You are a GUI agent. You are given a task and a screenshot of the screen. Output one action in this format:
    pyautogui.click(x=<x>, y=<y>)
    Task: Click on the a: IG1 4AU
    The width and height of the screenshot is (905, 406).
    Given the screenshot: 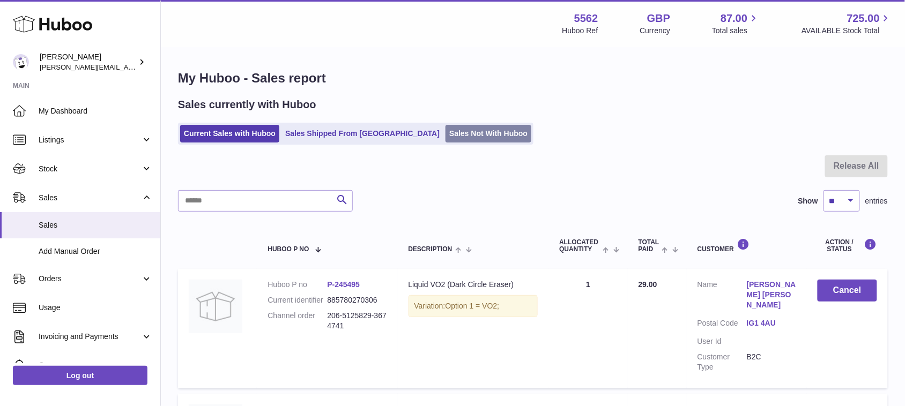 What is the action you would take?
    pyautogui.click(x=771, y=323)
    